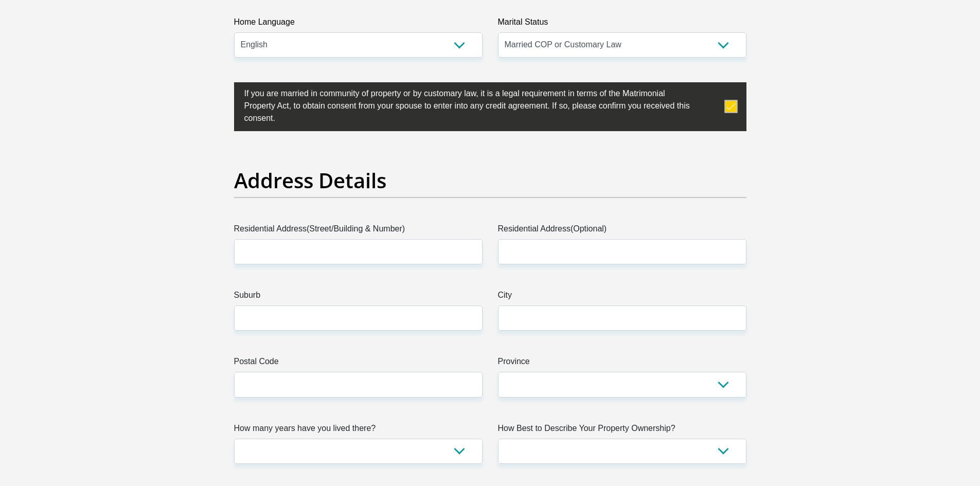 The image size is (980, 486). I want to click on h2: Address Details, so click(490, 180).